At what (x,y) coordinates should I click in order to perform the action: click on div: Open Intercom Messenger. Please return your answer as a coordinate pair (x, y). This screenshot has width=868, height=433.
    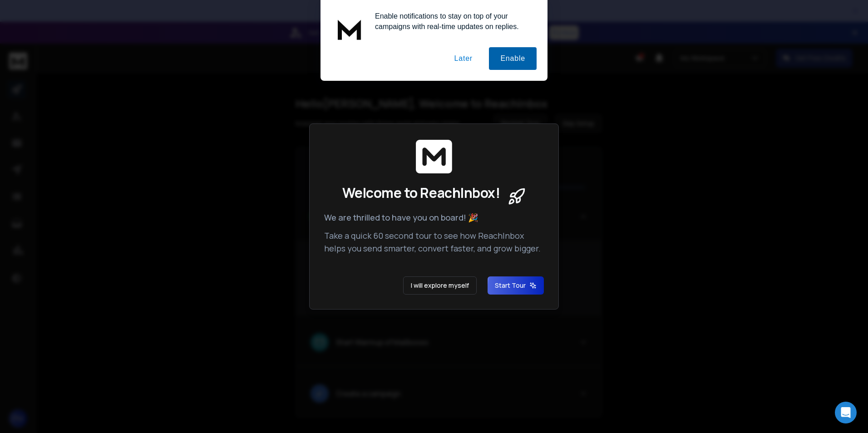
    Looking at the image, I should click on (846, 412).